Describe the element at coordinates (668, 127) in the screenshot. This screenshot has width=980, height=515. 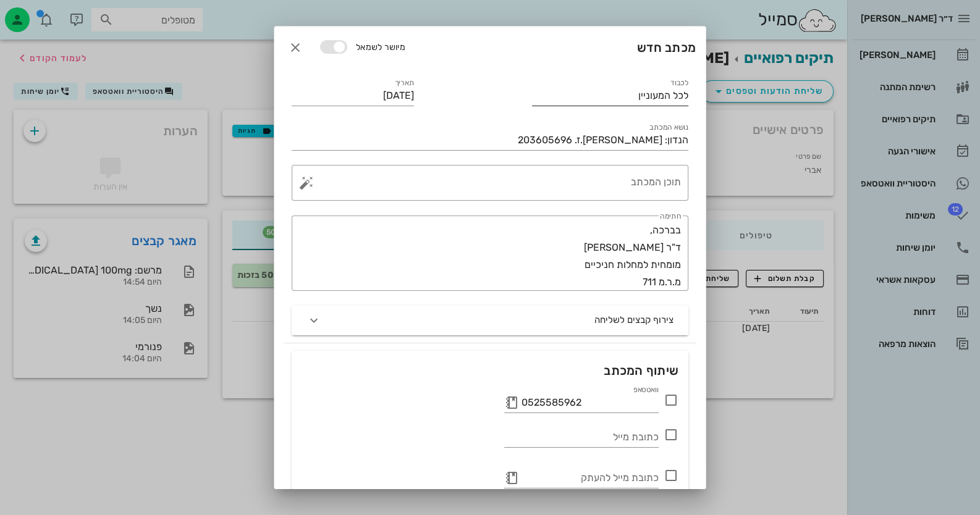
I see `label: נושא המכתב` at that location.